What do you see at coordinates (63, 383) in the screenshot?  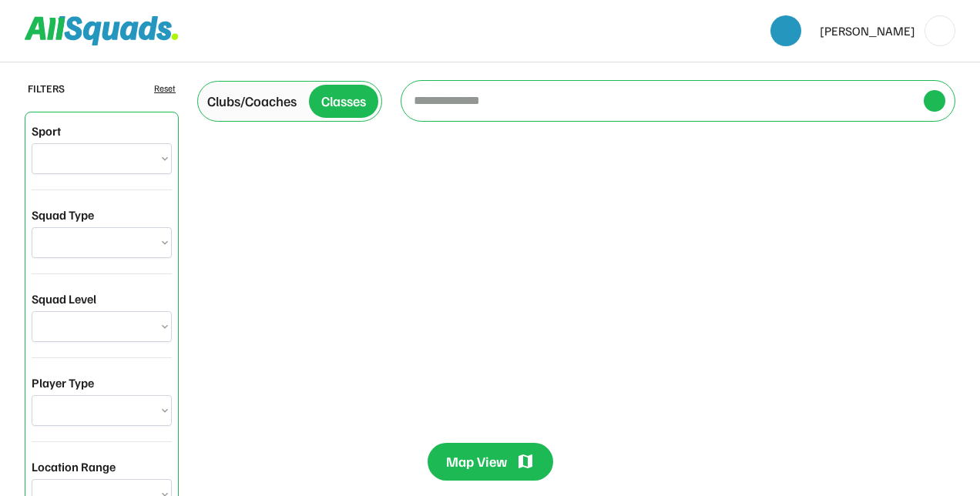 I see `div: Player Type` at bounding box center [63, 383].